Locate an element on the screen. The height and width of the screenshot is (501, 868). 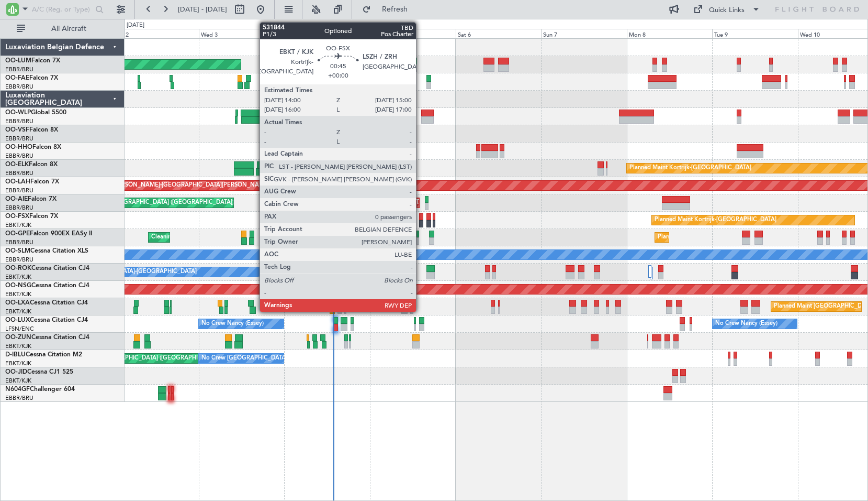
a: OO-GPEFalcon 900EX EASy II is located at coordinates (49, 233).